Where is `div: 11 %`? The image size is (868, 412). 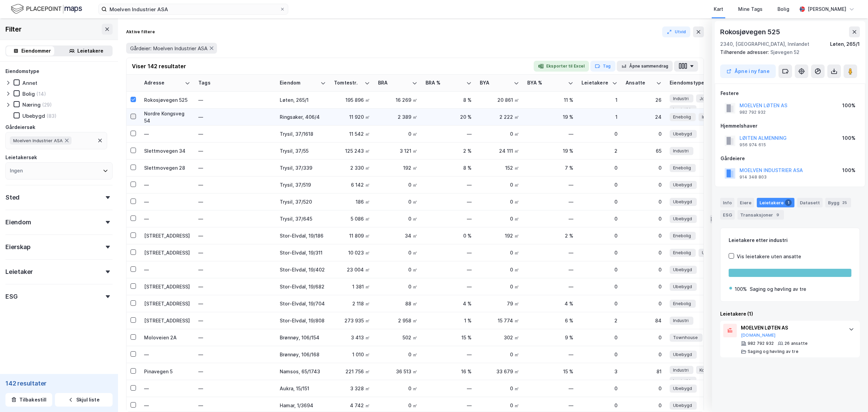
div: 11 % is located at coordinates (550, 99).